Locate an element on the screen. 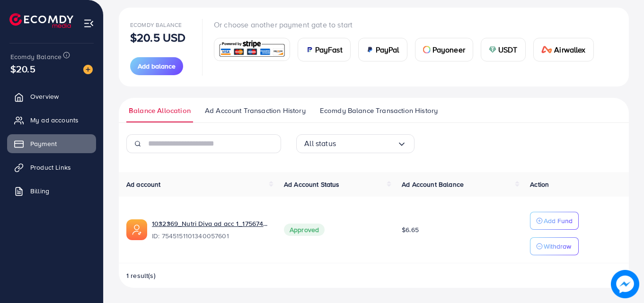 This screenshot has width=644, height=303. a: 1032369_Nutri Diva ad acc 1_1756742432079 is located at coordinates (210, 224).